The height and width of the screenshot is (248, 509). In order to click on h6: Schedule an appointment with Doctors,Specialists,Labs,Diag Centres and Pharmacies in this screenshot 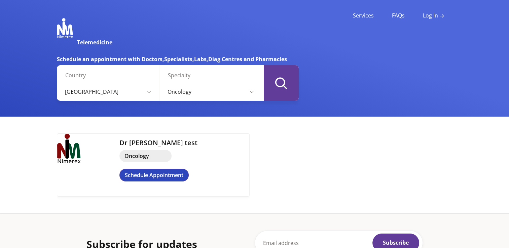, I will do `click(178, 59)`.